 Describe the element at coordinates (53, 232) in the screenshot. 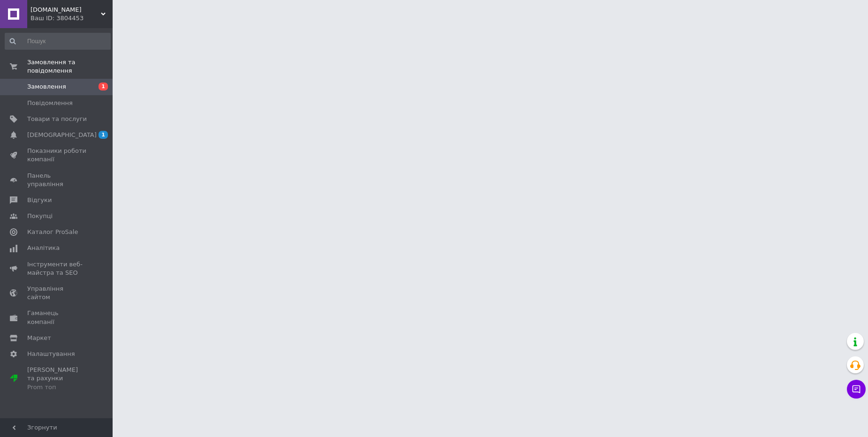

I see `span: Каталог ProSale` at that location.